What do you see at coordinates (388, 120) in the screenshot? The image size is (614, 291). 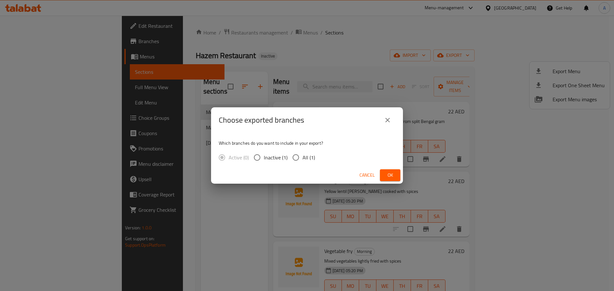 I see `button: close` at bounding box center [388, 120].